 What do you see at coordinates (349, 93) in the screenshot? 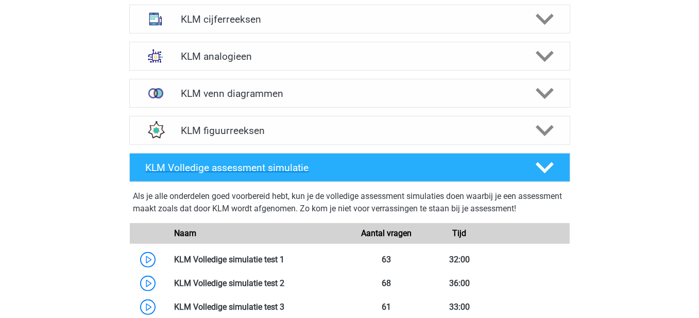
I see `h4: KLM venn diagrammen` at bounding box center [349, 93].